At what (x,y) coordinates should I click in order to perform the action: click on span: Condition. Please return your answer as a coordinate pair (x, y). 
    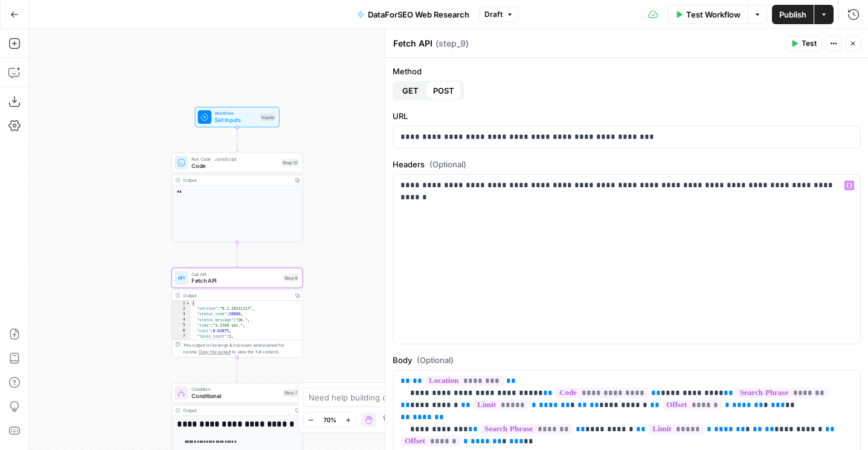
    Looking at the image, I should click on (235, 389).